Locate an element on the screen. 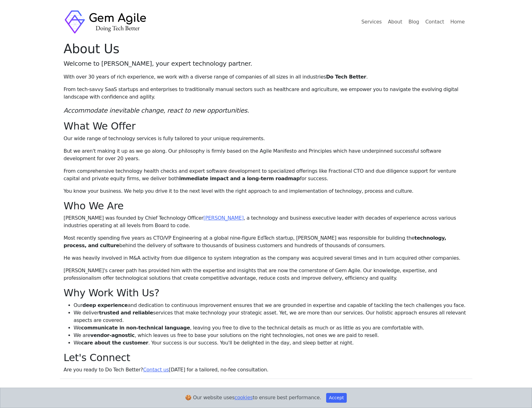 Image resolution: width=532 pixels, height=408 pixels. strong: Do Tech Better is located at coordinates (346, 77).